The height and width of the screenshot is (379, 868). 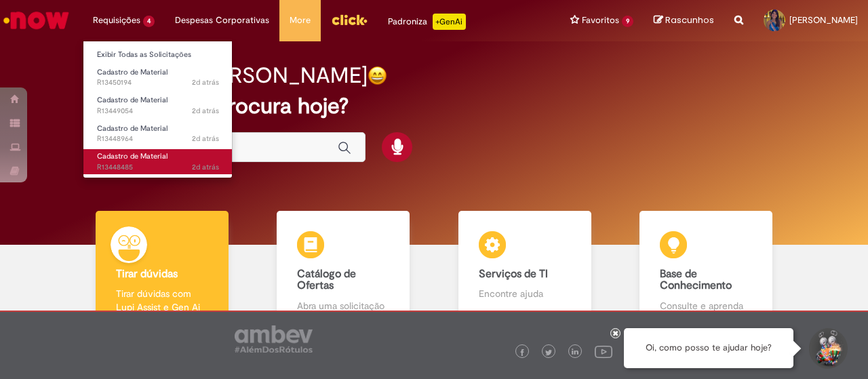 What do you see at coordinates (548, 352) in the screenshot?
I see `img: logo_footer_twitter.png` at bounding box center [548, 352].